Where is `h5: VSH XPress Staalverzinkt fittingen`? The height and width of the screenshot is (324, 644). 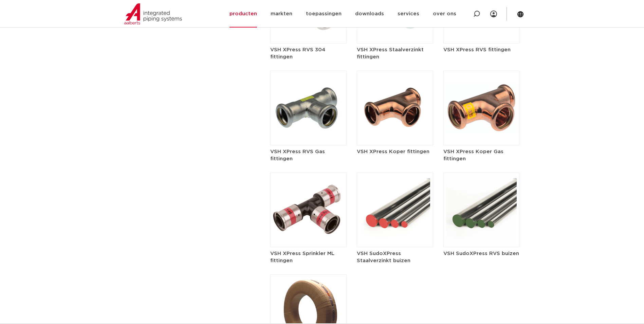
h5: VSH XPress Staalverzinkt fittingen is located at coordinates (395, 53).